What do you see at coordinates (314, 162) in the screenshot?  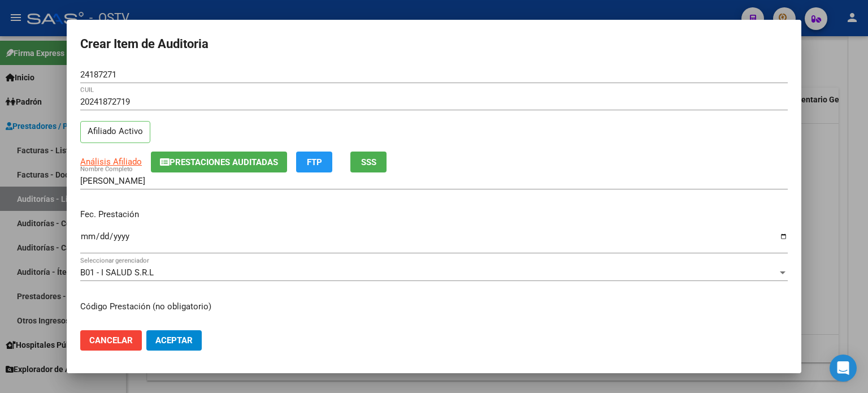 I see `button: FTP` at bounding box center [314, 162].